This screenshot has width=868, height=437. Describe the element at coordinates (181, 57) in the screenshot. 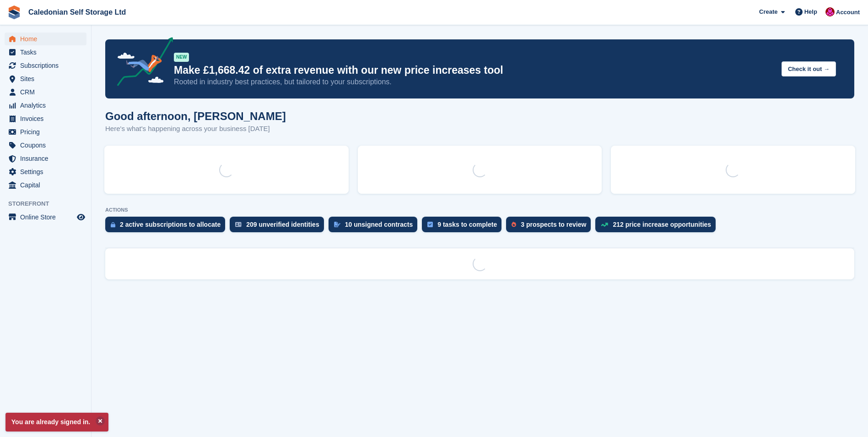

I see `div: NEW` at that location.